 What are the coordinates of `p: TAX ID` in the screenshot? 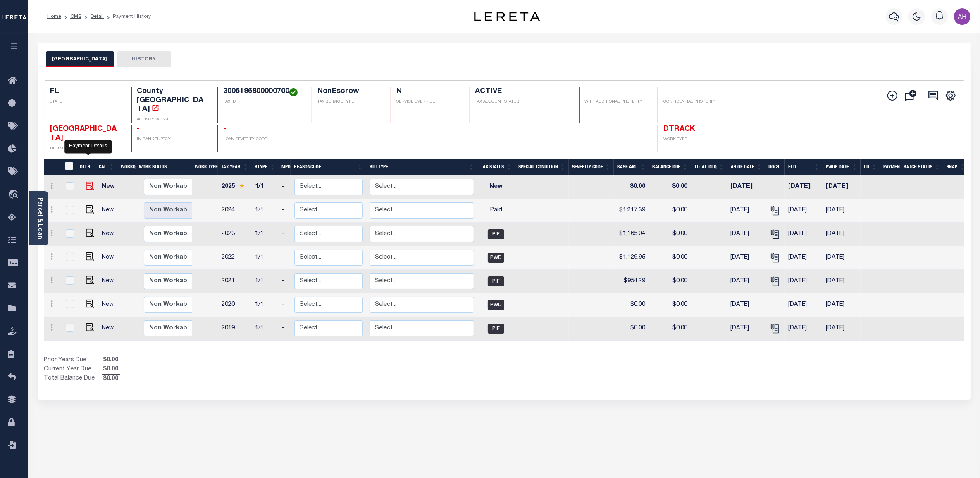 It's located at (262, 101).